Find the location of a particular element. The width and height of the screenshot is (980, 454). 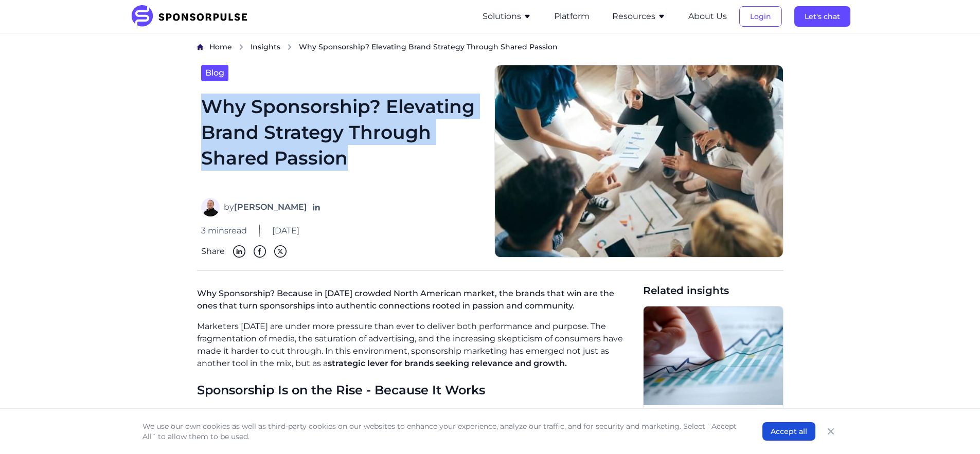

button: Resources is located at coordinates (639, 16).